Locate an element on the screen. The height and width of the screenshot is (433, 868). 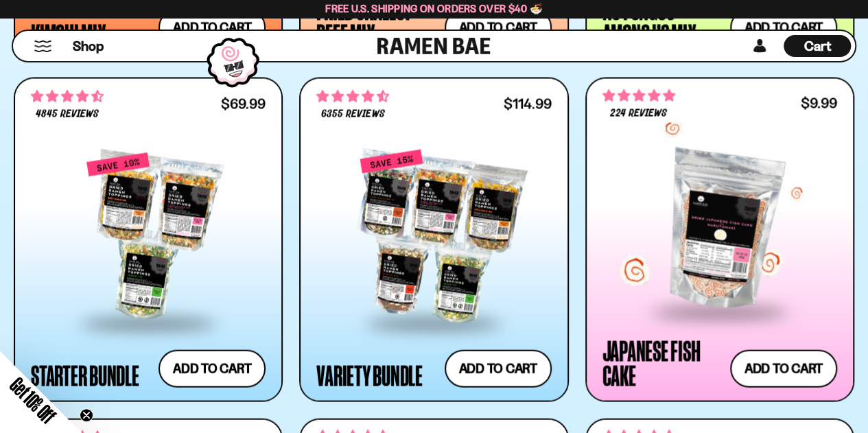
a: Shop is located at coordinates (88, 46).